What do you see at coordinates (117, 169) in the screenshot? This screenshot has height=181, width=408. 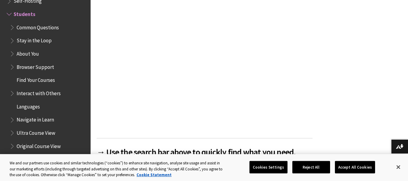 I see `div: We and our partners use cookies and similar technologies (“cookies”) to enhance site navigation, ...` at bounding box center [117, 169].